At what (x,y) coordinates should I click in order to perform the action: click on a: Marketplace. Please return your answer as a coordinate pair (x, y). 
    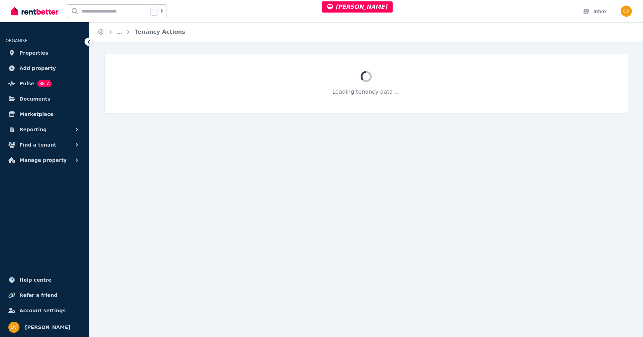
    Looking at the image, I should click on (44, 114).